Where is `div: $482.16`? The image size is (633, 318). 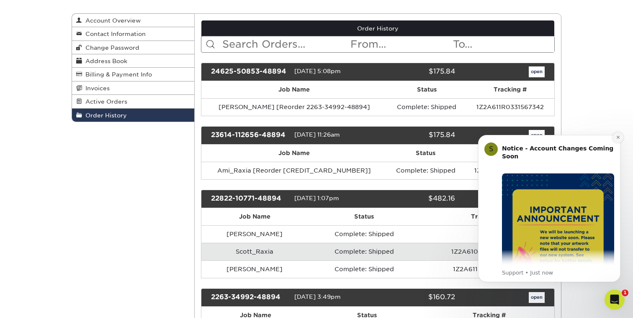 div: $482.16 is located at coordinates (416, 199).